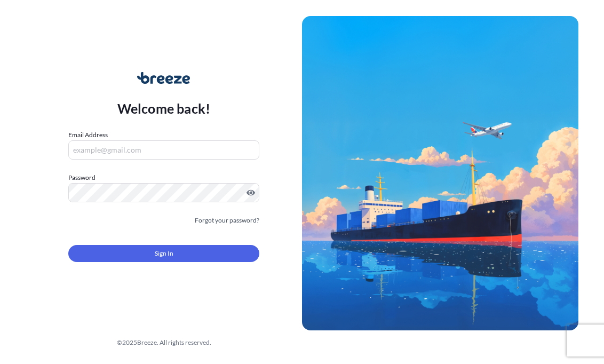 Image resolution: width=604 pixels, height=364 pixels. What do you see at coordinates (164, 254) in the screenshot?
I see `span: Sign In` at bounding box center [164, 254].